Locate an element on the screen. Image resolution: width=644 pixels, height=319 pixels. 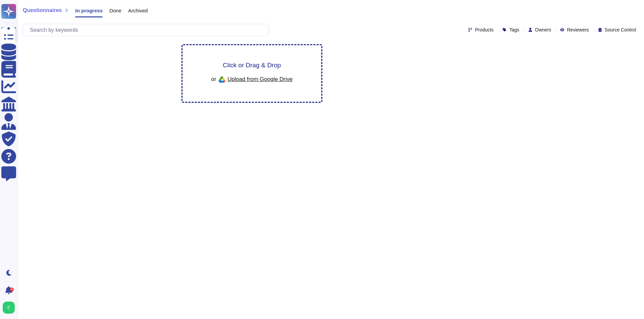
span: Done is located at coordinates (115, 10).